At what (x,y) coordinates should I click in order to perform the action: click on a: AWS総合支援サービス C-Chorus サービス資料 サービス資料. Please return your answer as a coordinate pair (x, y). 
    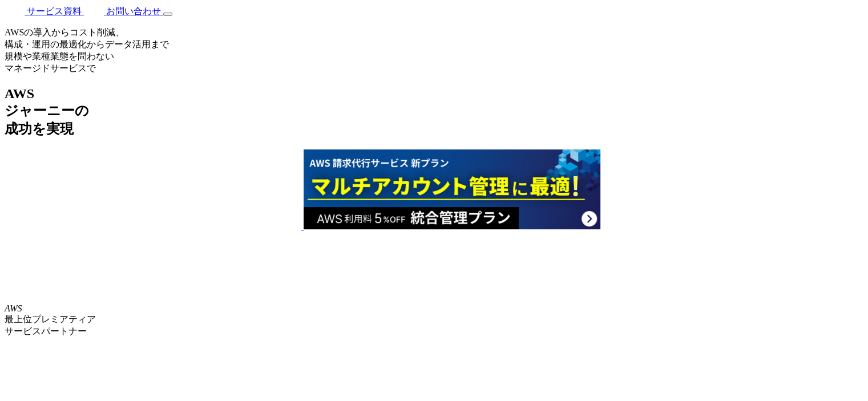
    Looking at the image, I should click on (44, 11).